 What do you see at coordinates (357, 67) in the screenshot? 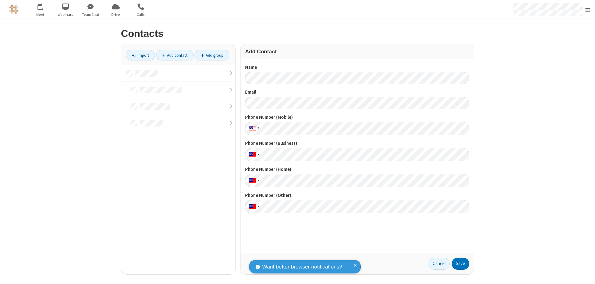
I see `label: Name` at bounding box center [357, 67].